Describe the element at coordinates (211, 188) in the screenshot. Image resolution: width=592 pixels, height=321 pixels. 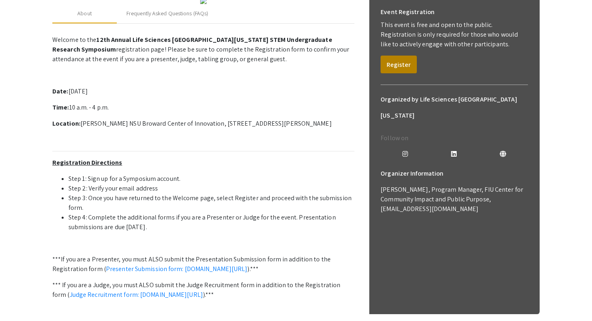
I see `li: Step 2: Verify your email address` at that location.